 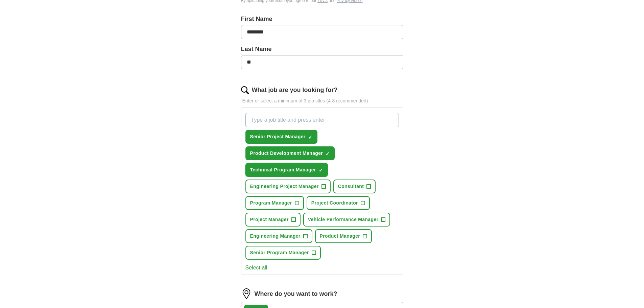 What do you see at coordinates (273, 219) in the screenshot?
I see `button: Project Manager` at bounding box center [273, 219].